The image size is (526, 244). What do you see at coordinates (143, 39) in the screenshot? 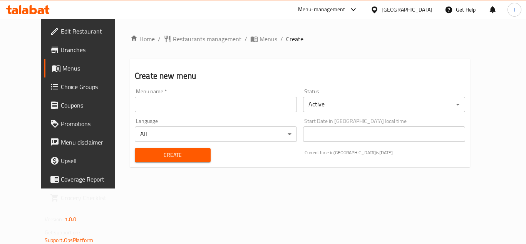
I see `a: Home` at bounding box center [143, 39].